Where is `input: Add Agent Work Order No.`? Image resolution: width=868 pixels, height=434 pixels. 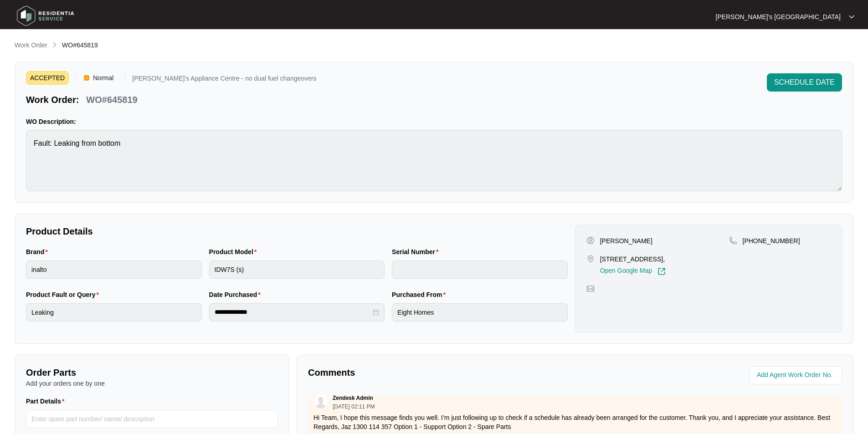
input: Add Agent Work Order No. is located at coordinates (796, 375).